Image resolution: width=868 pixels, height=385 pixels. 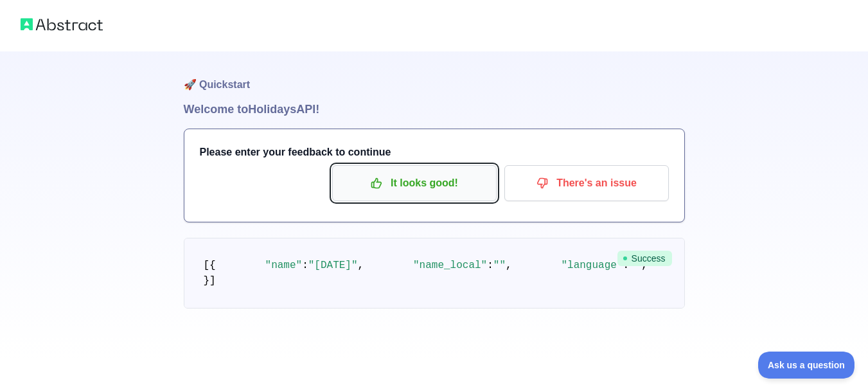 What do you see at coordinates (415, 183) in the screenshot?
I see `p: It looks good!` at bounding box center [415, 183].